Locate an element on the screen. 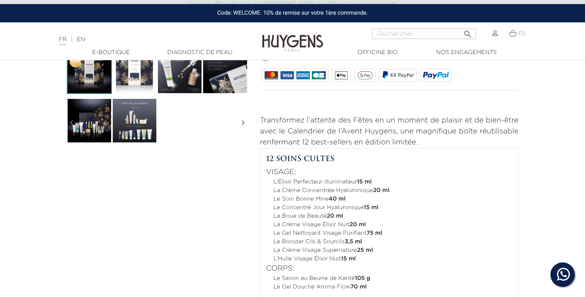 Image resolution: width=585 pixels, height=297 pixels. a: E-Boutique is located at coordinates (111, 53).